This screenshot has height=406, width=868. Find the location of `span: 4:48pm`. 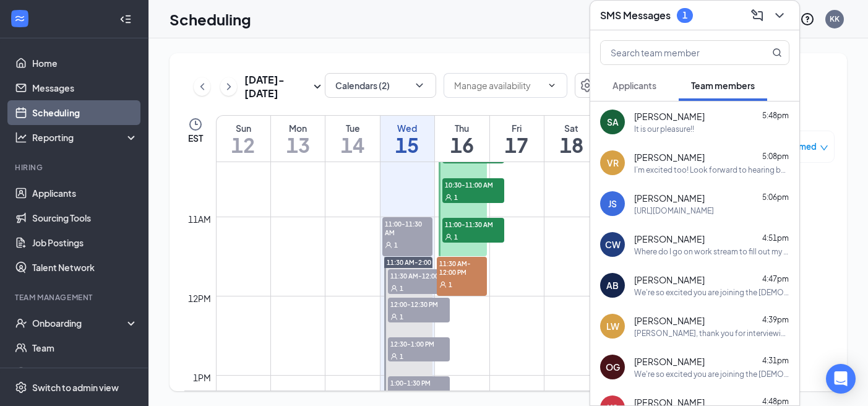

span: 4:48pm is located at coordinates (775, 401).